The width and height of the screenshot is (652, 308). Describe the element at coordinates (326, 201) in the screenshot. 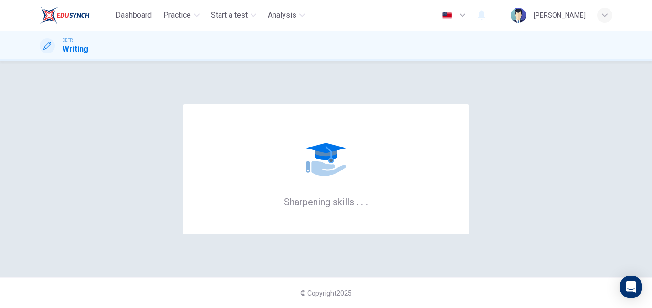

I see `h6: Sharpening skills` at that location.